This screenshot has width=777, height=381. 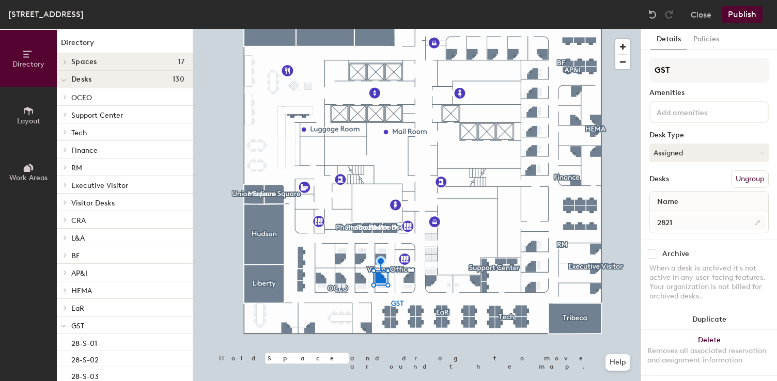 I want to click on div: Removes all associated reservation and assignment information, so click(x=708, y=356).